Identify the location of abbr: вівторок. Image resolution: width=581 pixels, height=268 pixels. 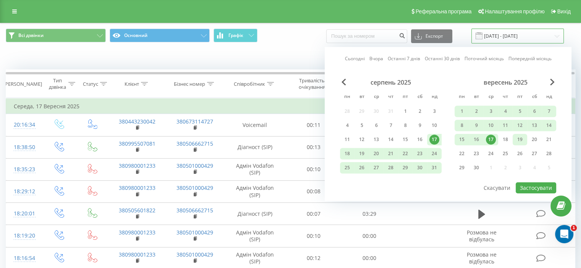
(476, 97).